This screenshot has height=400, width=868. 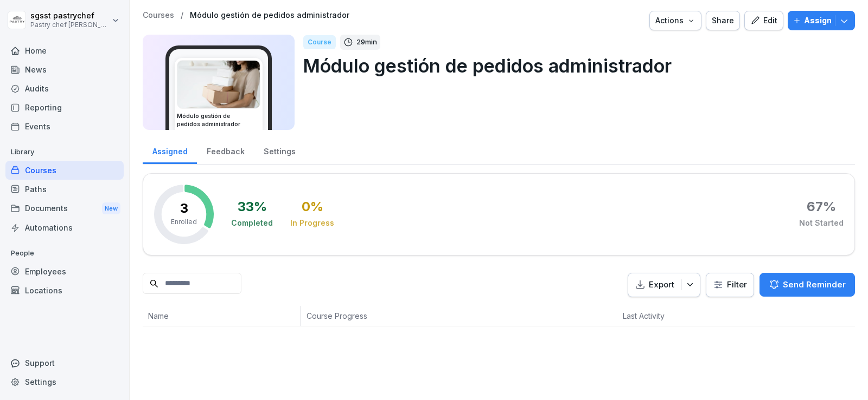 I want to click on div: In Progress, so click(x=312, y=223).